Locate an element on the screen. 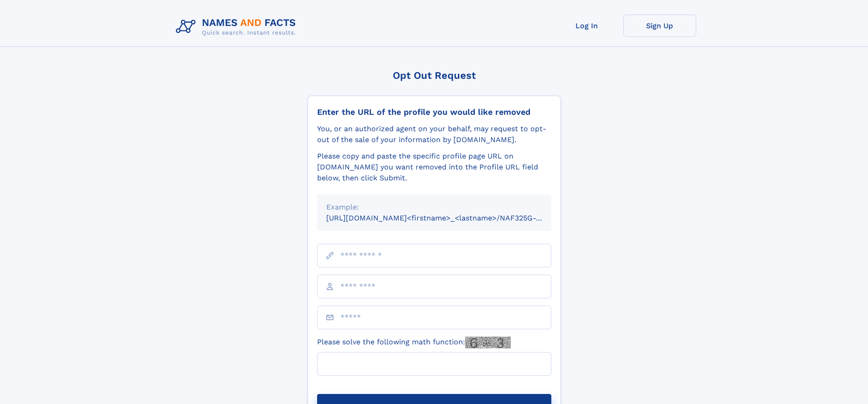  div: Example: is located at coordinates (434, 208).